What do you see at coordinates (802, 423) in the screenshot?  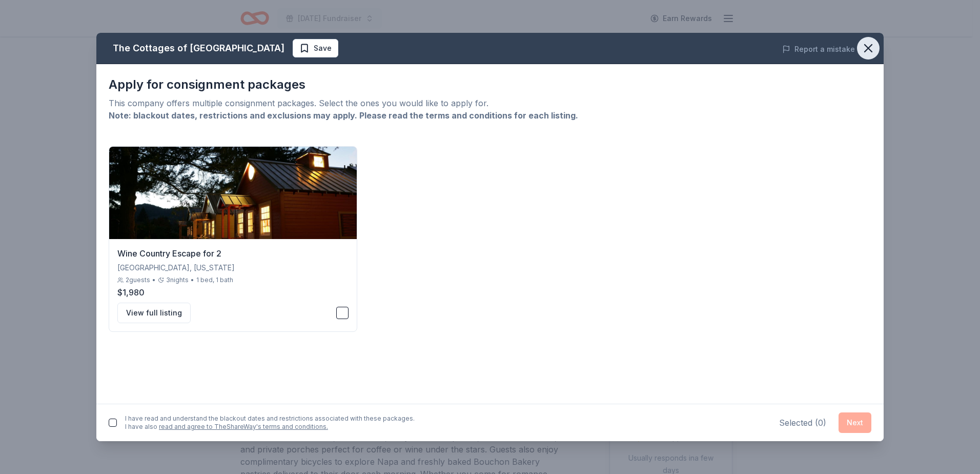 I see `div: Selected ( 0 )` at bounding box center [802, 423].